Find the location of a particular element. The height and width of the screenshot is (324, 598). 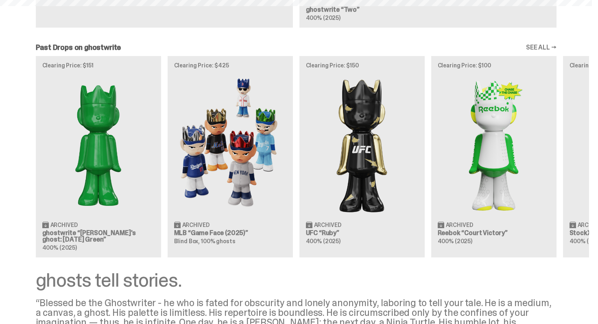

h2: Past Drops on ghostwrite is located at coordinates (78, 48).